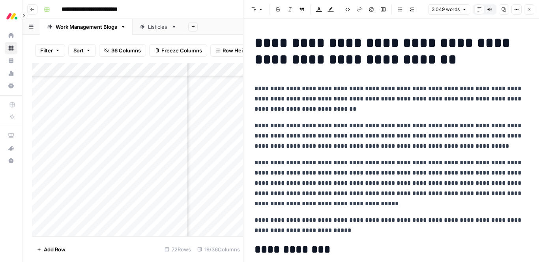 This screenshot has width=539, height=262. Describe the element at coordinates (11, 61) in the screenshot. I see `a: Your Data` at that location.